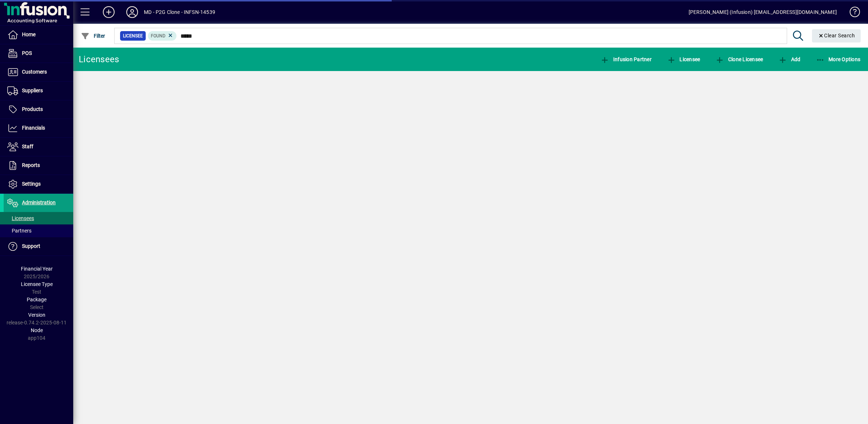 The width and height of the screenshot is (868, 424). I want to click on span: Financials, so click(34, 128).